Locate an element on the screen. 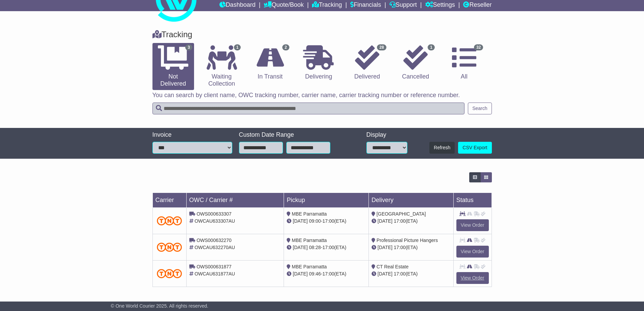 This screenshot has width=644, height=311. span: 08:28 is located at coordinates (315, 248).